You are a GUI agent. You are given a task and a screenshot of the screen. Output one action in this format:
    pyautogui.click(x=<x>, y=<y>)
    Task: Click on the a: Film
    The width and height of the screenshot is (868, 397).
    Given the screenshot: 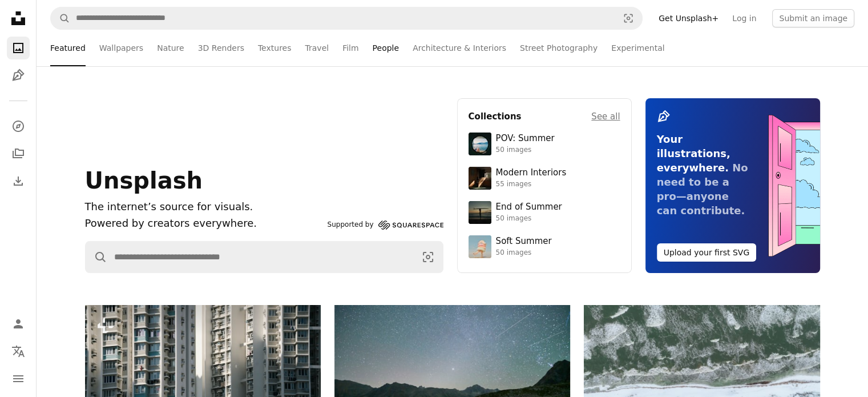 What is the action you would take?
    pyautogui.click(x=350, y=48)
    